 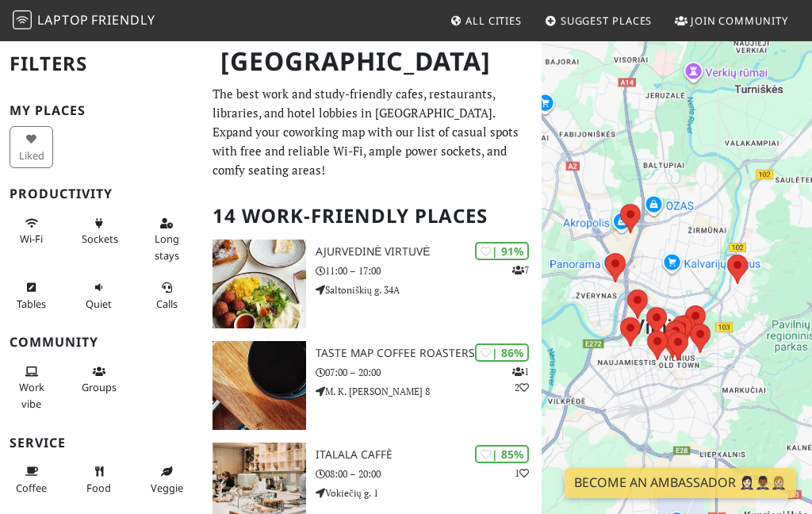 What do you see at coordinates (123, 20) in the screenshot?
I see `span: Friendly` at bounding box center [123, 20].